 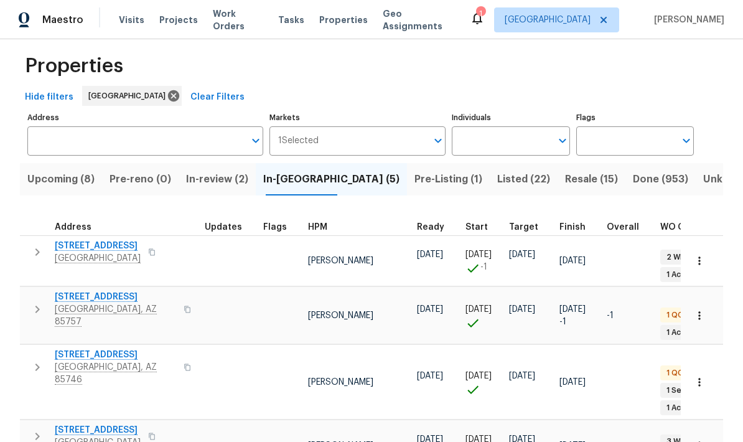 I want to click on label: Markets, so click(x=358, y=118).